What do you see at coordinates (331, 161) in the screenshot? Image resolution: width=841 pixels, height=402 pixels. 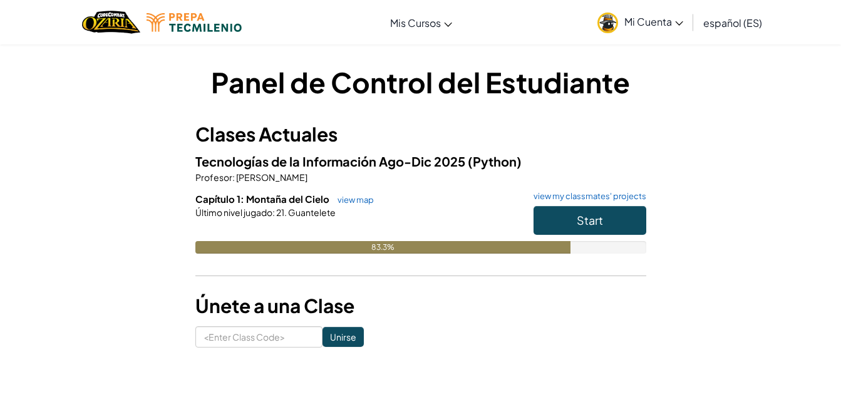 I see `span: Tecnologías de la Información Ago-Dic 2025` at bounding box center [331, 161].